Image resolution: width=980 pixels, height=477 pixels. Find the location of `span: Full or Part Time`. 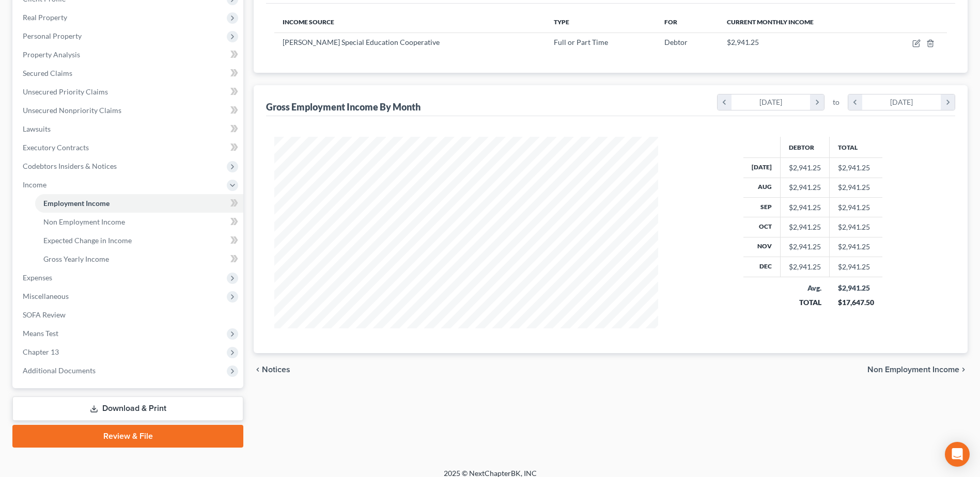

span: Full or Part Time is located at coordinates (580, 42).